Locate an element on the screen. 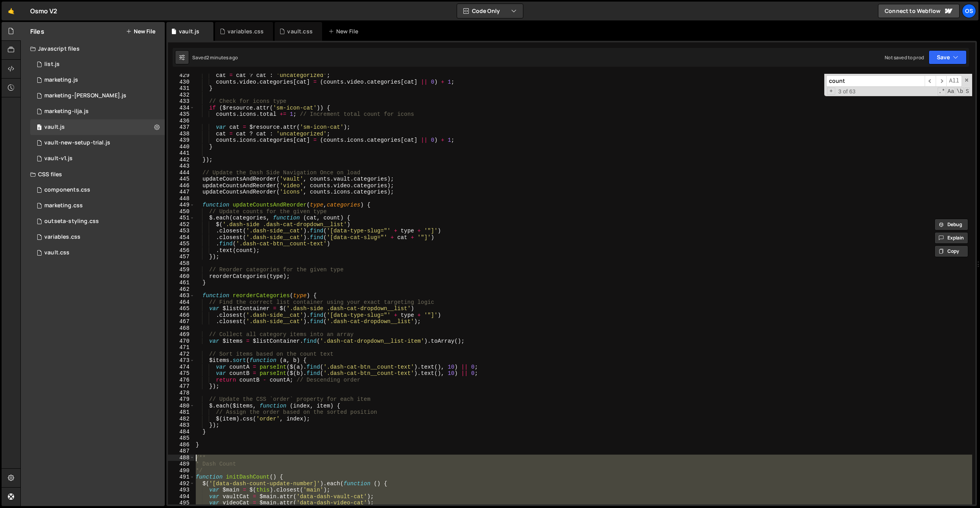 This screenshot has height=508, width=980. div: marketing.js is located at coordinates (61, 80).